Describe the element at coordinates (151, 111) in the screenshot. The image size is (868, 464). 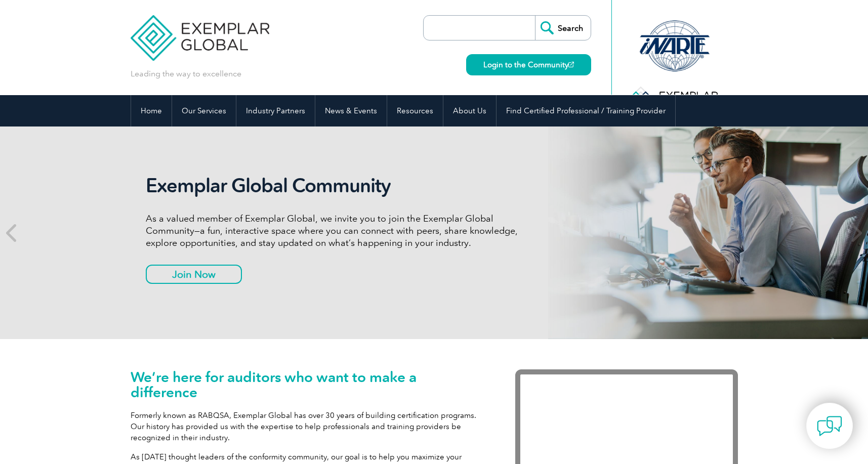
I see `a: Home` at that location.